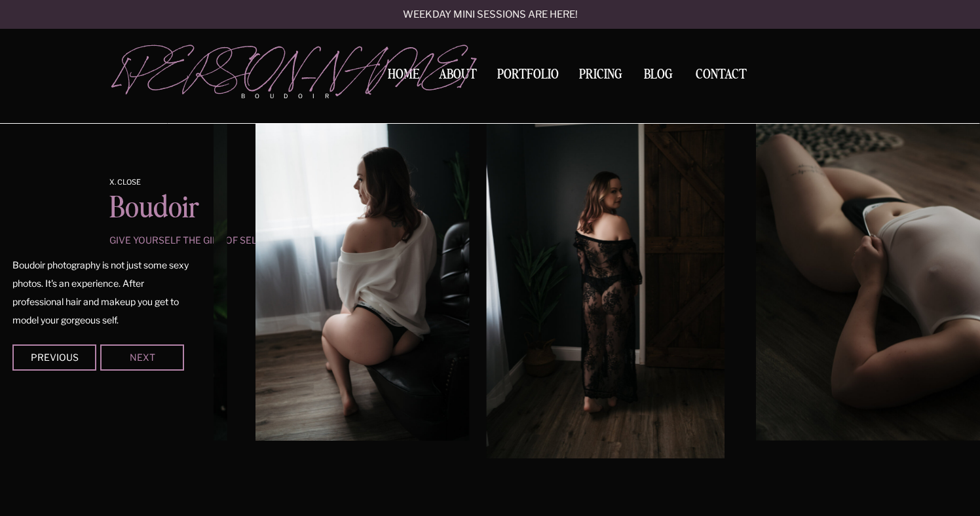 The width and height of the screenshot is (980, 516). Describe the element at coordinates (122, 280) in the screenshot. I see `img: A woman in black strap lingerie gazes down her shoulder while sitting on a black couch in front o...` at that location.